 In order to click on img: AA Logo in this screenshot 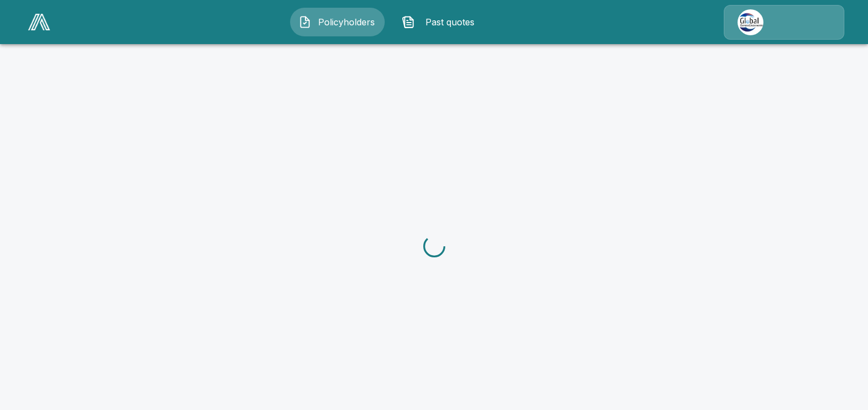, I will do `click(39, 22)`.